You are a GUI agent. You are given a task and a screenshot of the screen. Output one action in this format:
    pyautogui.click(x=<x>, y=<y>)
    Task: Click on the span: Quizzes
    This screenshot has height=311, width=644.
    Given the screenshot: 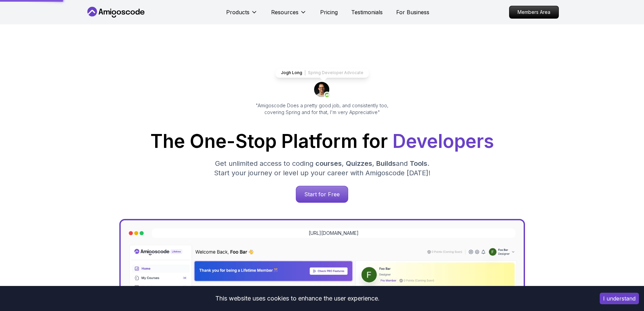 What is the action you would take?
    pyautogui.click(x=359, y=164)
    